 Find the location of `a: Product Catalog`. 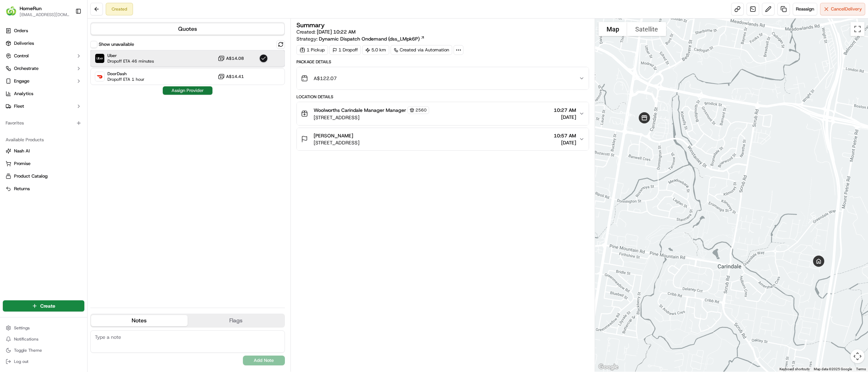

a: Product Catalog is located at coordinates (44, 176).